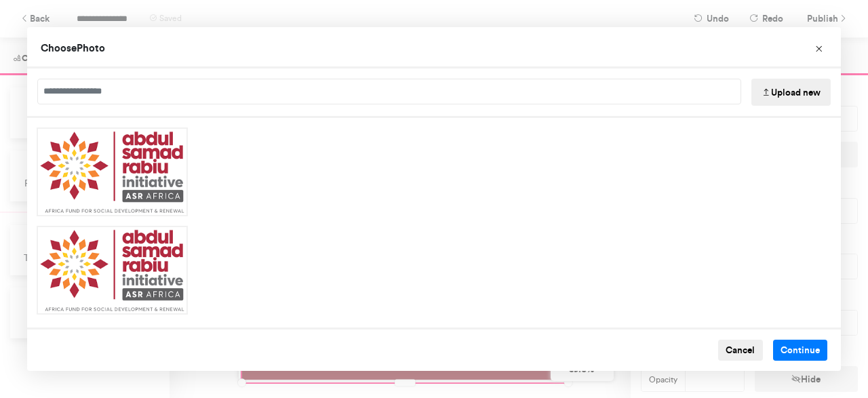 Image resolution: width=868 pixels, height=398 pixels. What do you see at coordinates (73, 47) in the screenshot?
I see `span: Choose Photo` at bounding box center [73, 47].